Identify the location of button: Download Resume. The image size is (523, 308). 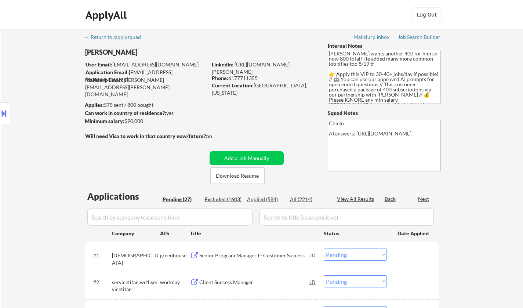
(238, 176).